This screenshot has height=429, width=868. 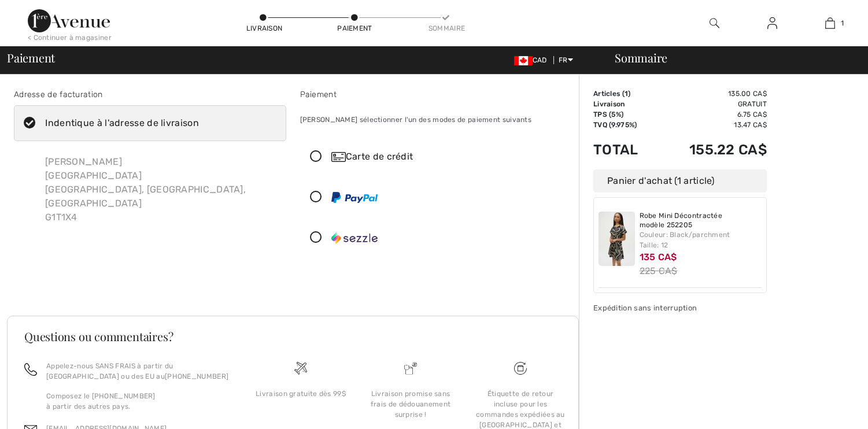 I want to click on td: Total, so click(x=625, y=150).